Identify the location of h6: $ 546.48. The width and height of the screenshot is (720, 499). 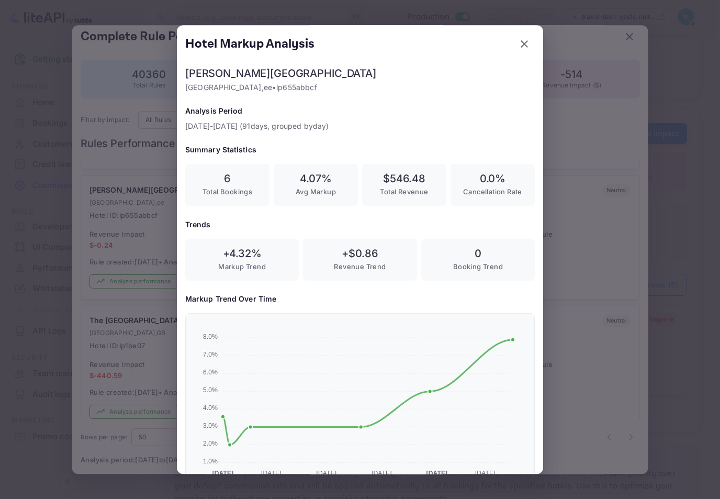
(404, 179).